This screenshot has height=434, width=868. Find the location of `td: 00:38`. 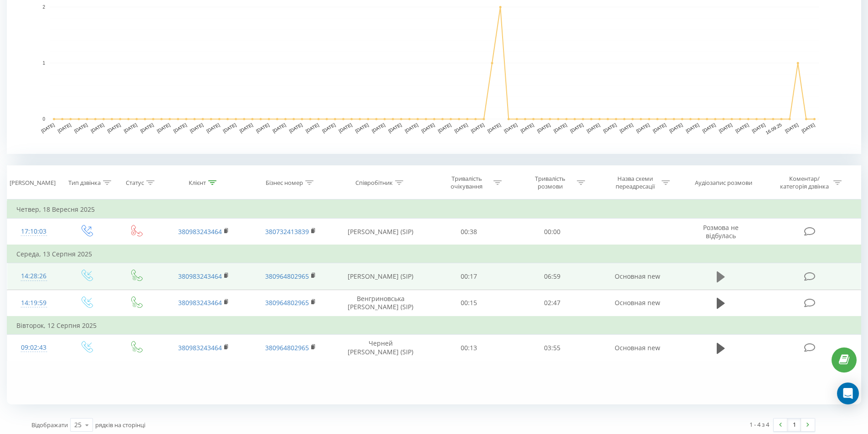

td: 00:38 is located at coordinates (469, 232).